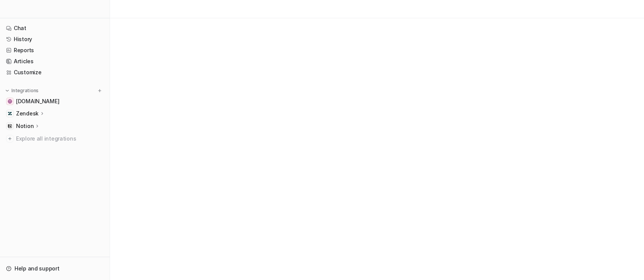  I want to click on p: Integrations, so click(25, 91).